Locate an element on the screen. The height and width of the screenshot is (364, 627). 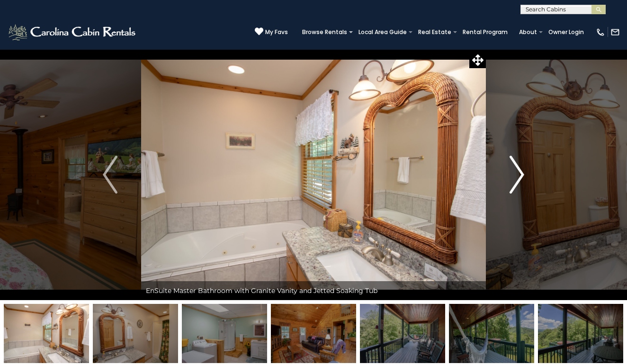
a: About is located at coordinates (528, 32).